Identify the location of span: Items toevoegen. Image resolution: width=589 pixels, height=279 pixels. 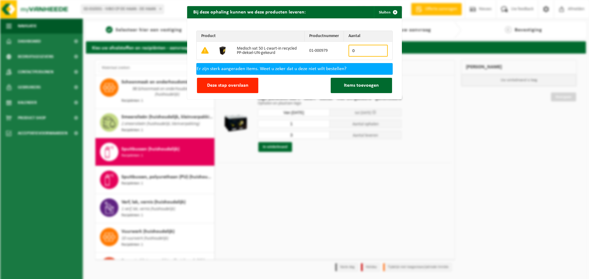
(361, 86).